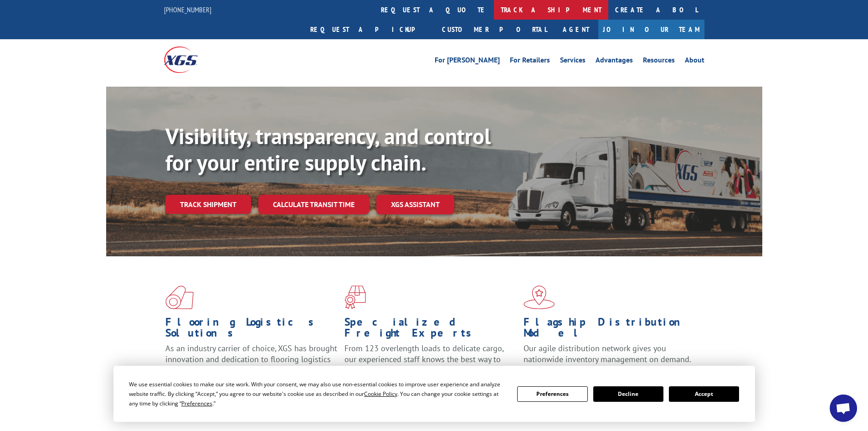 This screenshot has height=431, width=868. I want to click on img: xgs-icon-flagship-distribution-model-red, so click(539, 297).